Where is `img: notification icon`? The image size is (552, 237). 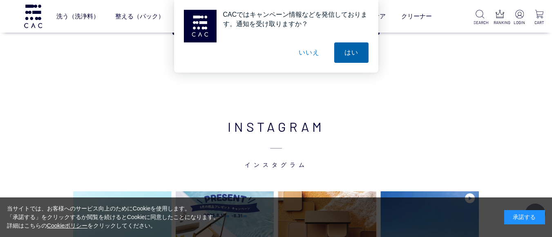
img: notification icon is located at coordinates (200, 26).